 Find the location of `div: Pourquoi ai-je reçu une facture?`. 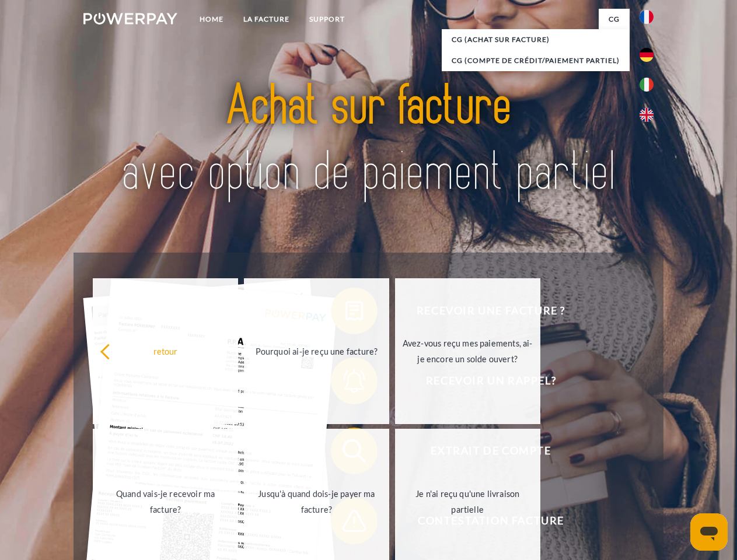

div: Pourquoi ai-je reçu une facture? is located at coordinates (317, 350).